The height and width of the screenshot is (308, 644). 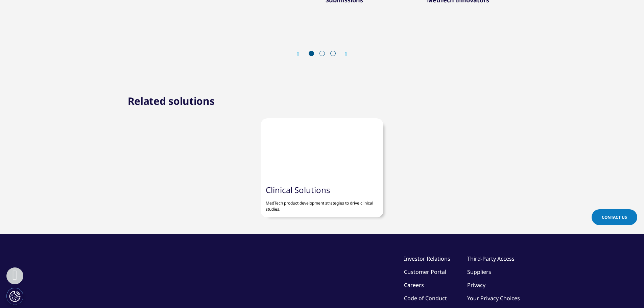 What do you see at coordinates (425, 298) in the screenshot?
I see `a: Code of Conduct` at bounding box center [425, 298].